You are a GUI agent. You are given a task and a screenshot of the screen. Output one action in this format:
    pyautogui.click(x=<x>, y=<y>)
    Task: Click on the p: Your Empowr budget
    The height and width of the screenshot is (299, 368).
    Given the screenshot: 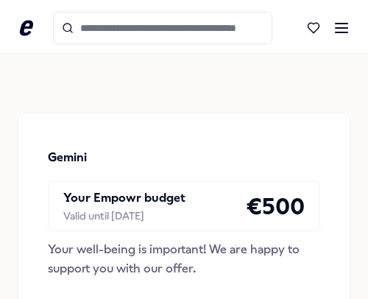 What is the action you would take?
    pyautogui.click(x=124, y=198)
    